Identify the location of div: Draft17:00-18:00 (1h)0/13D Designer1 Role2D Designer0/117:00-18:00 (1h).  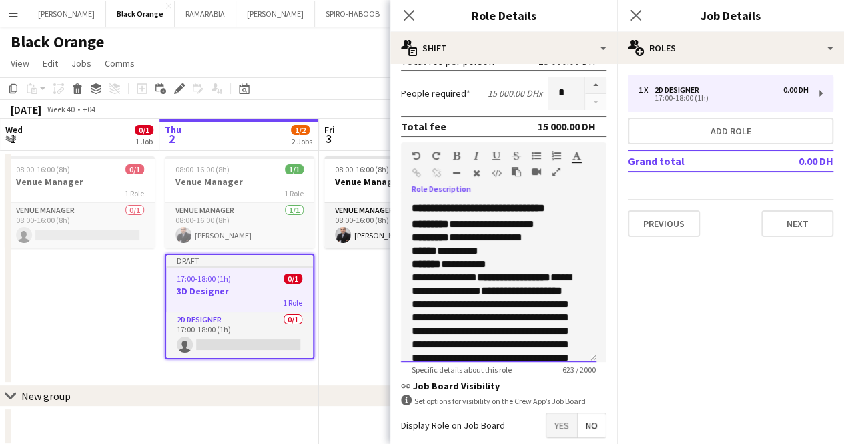
(240, 306).